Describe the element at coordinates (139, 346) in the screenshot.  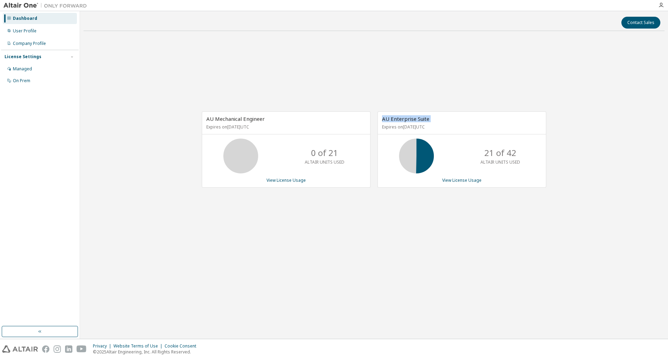
I see `div: Website Terms of Use` at that location.